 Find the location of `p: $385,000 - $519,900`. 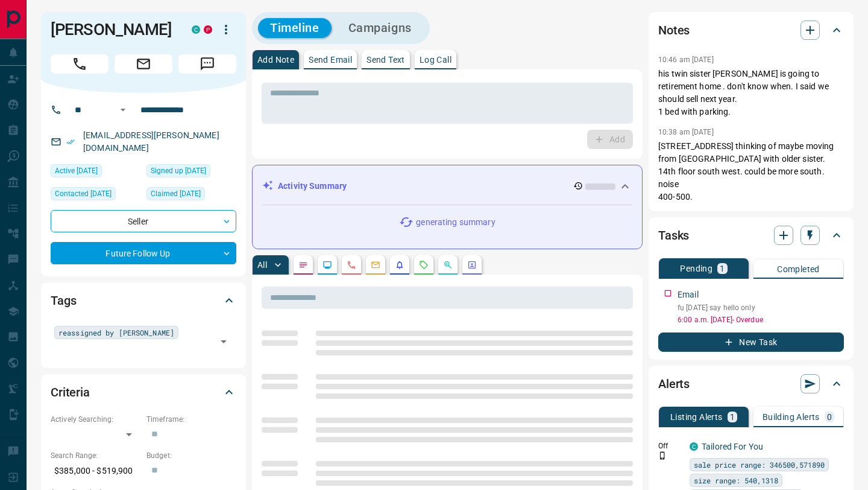

p: $385,000 - $519,900 is located at coordinates (95, 471).